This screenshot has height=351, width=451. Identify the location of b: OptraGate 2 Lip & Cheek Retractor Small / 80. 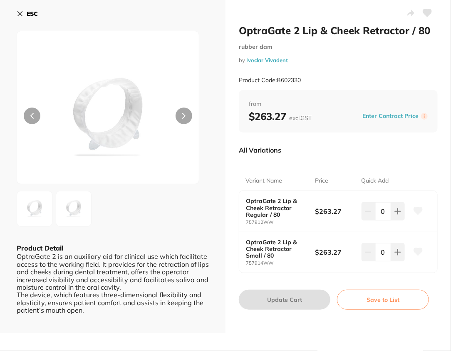
(277, 249).